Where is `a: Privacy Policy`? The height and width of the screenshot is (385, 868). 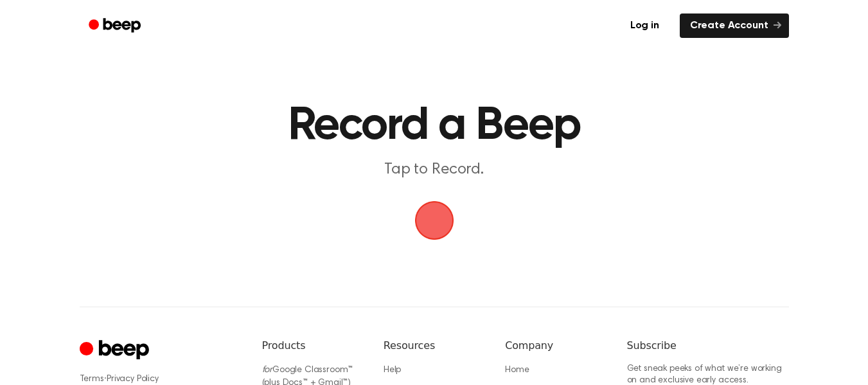
a: Privacy Policy is located at coordinates (132, 379).